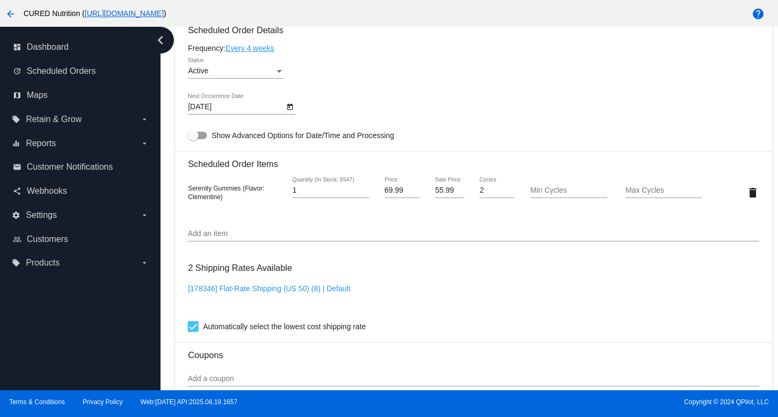 This screenshot has width=778, height=417. Describe the element at coordinates (37, 95) in the screenshot. I see `span: Maps` at that location.